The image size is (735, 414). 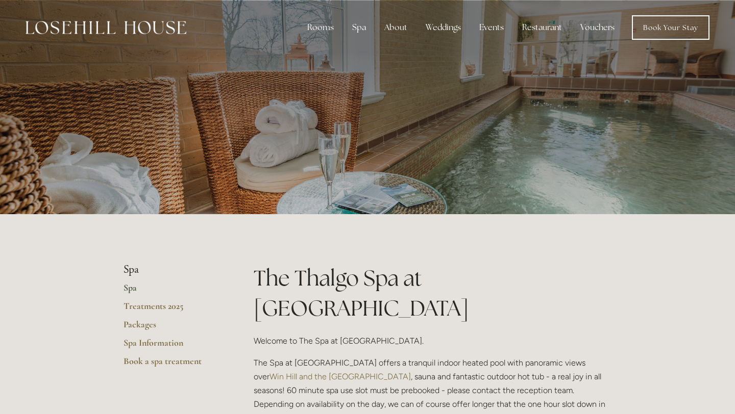 What do you see at coordinates (172, 291) in the screenshot?
I see `a: Spa` at bounding box center [172, 291].